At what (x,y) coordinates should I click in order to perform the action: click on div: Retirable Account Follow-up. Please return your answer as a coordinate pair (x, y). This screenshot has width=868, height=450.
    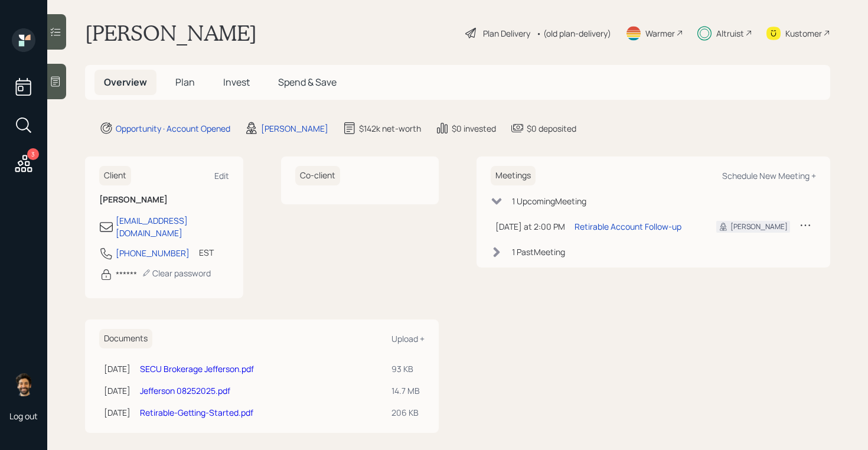
    Looking at the image, I should click on (628, 227).